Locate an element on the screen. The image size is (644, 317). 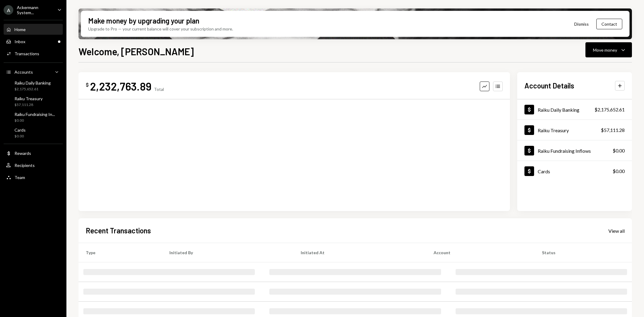
div: Recipients is located at coordinates (24, 165).